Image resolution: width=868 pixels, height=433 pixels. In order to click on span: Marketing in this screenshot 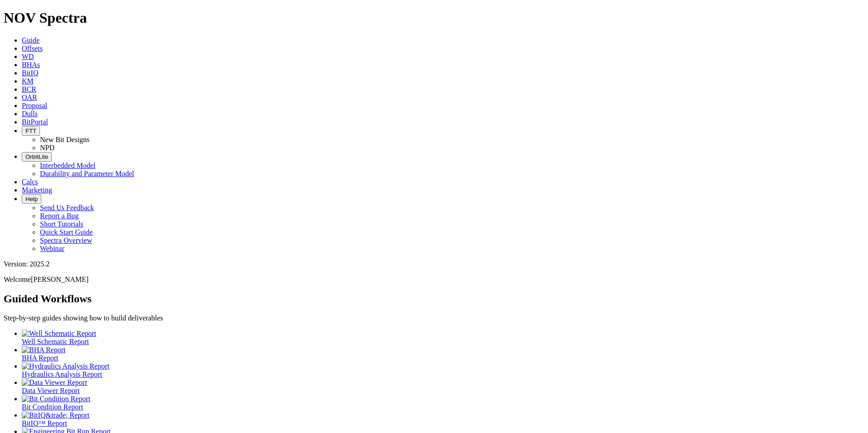, I will do `click(37, 190)`.